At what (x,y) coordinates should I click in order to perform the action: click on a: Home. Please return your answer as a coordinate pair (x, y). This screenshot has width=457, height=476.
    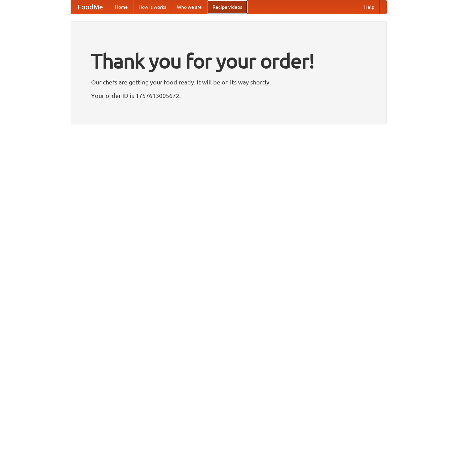
    Looking at the image, I should click on (122, 7).